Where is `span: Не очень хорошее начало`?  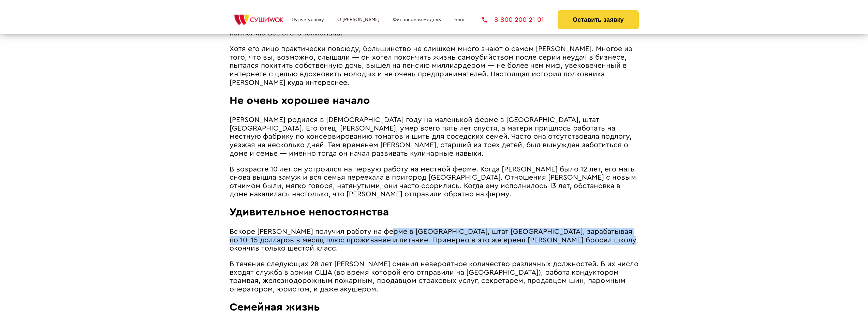 span: Не очень хорошее начало is located at coordinates (300, 100).